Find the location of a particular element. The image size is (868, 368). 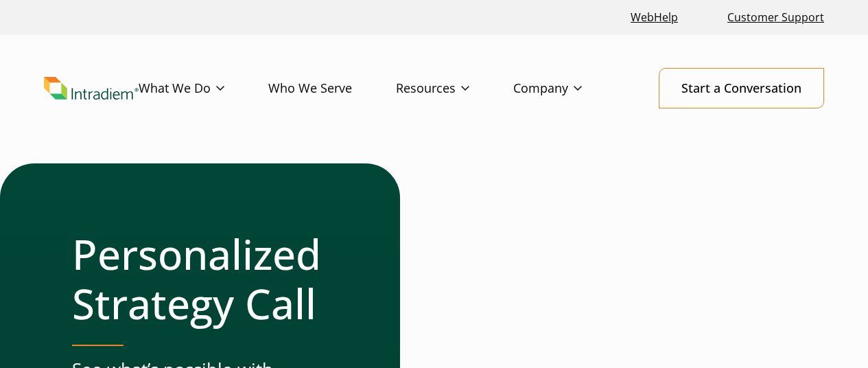

h1: Personalized Strategy Call is located at coordinates (209, 279).